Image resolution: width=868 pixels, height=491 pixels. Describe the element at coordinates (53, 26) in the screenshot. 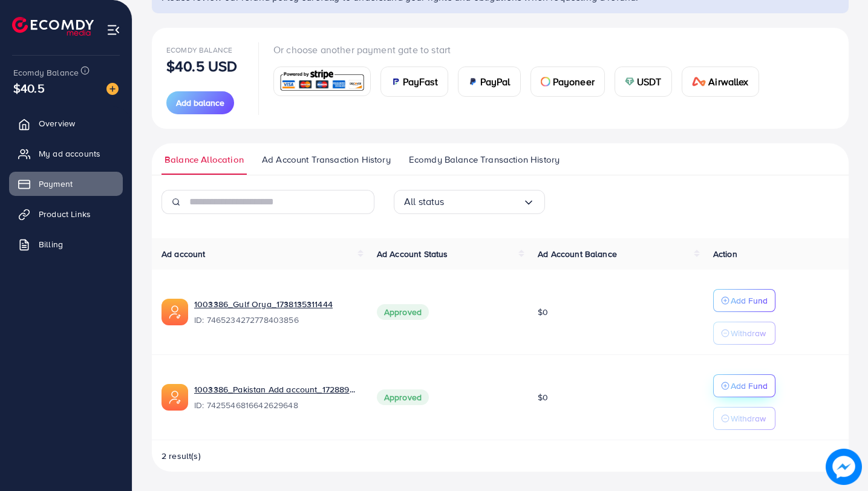

I see `a: logo` at that location.